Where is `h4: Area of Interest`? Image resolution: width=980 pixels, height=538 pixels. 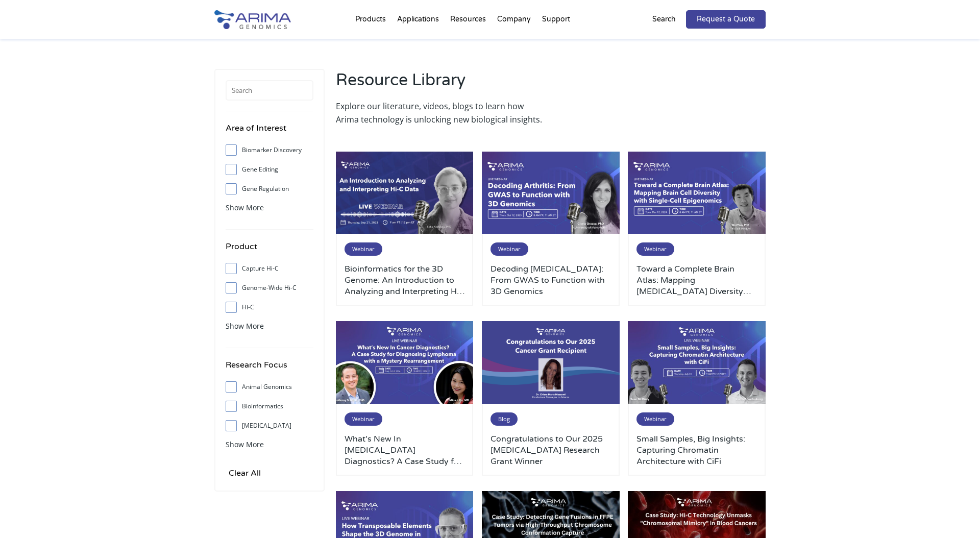
h4: Area of Interest is located at coordinates (270, 132).